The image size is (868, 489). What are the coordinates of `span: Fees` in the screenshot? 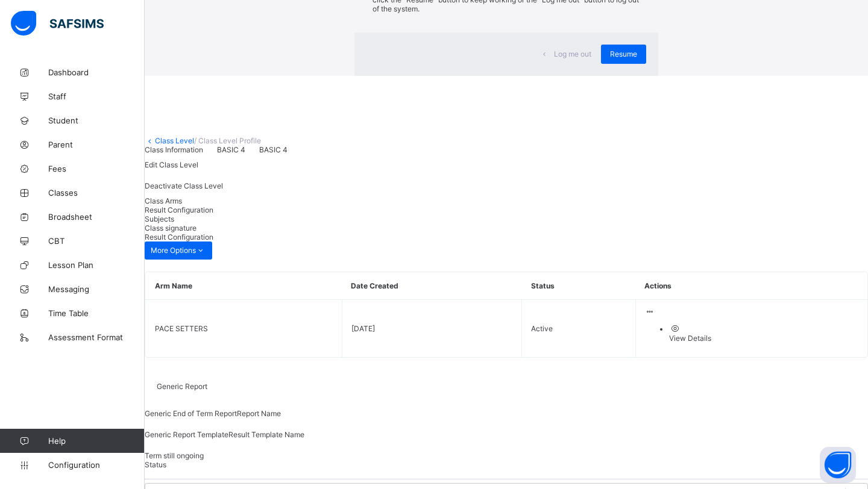 It's located at (96, 169).